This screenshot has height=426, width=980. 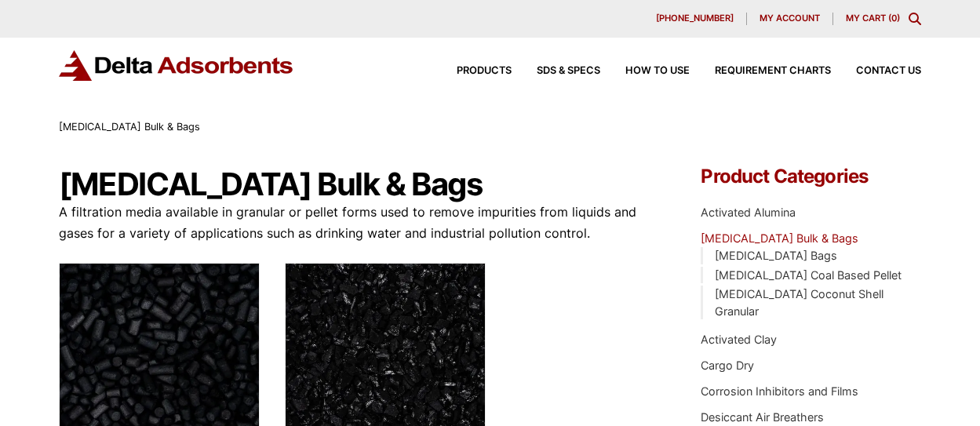 I want to click on span: Requirement Charts, so click(x=773, y=71).